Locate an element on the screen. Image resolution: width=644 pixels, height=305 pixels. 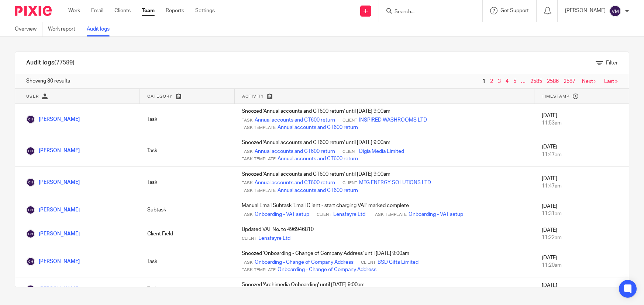
a: Next › is located at coordinates (589, 82).